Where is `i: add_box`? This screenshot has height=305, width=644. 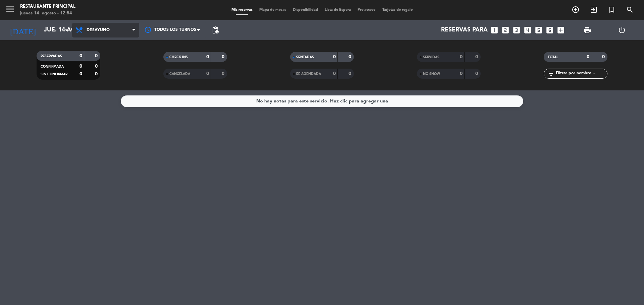 i: add_box is located at coordinates (560, 30).